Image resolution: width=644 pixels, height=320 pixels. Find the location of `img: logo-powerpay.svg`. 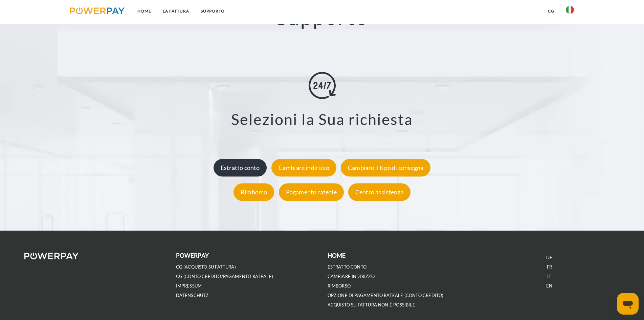

img: logo-powerpay.svg is located at coordinates (97, 11).